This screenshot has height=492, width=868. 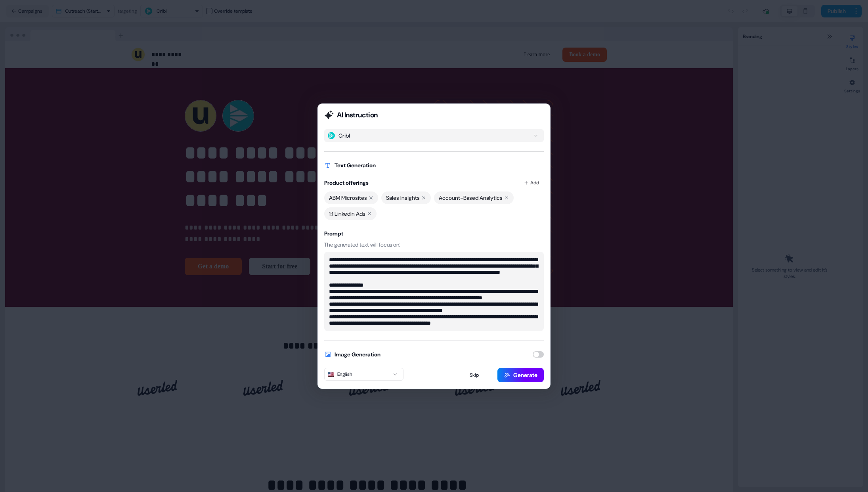 What do you see at coordinates (331, 375) in the screenshot?
I see `img: The English flag` at bounding box center [331, 375].